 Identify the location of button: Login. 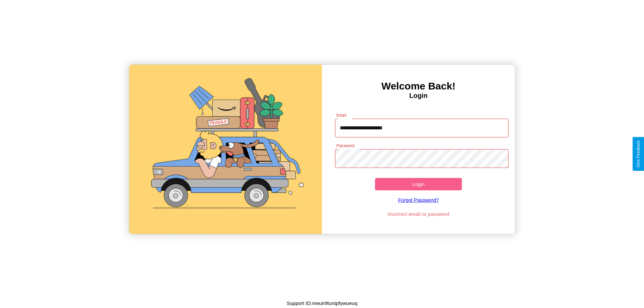
(418, 184).